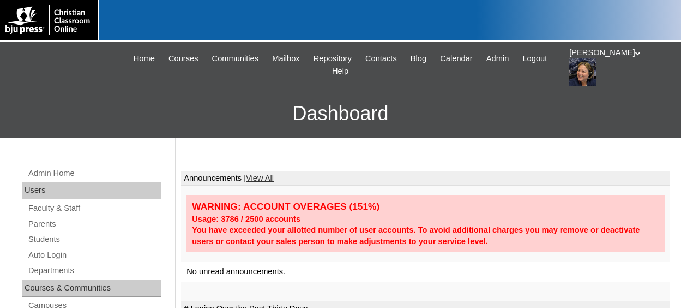  What do you see at coordinates (534, 58) in the screenshot?
I see `span: Logout` at bounding box center [534, 58].